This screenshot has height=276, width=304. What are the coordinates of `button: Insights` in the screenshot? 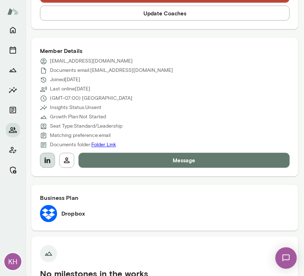 It's located at (13, 90).